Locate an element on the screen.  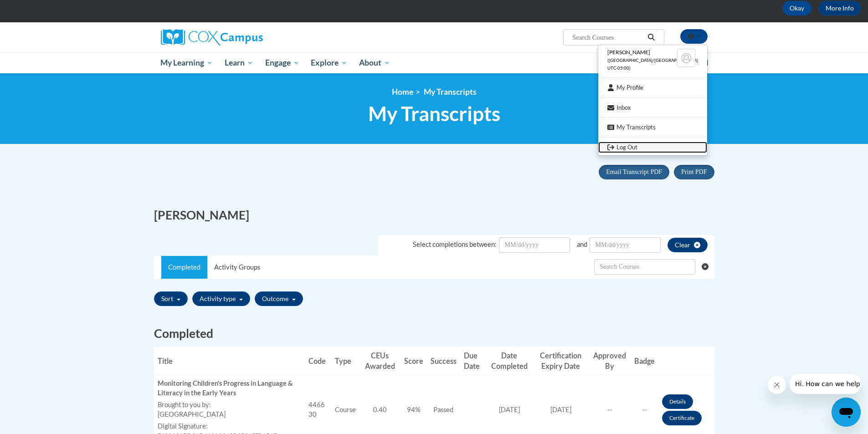
button: Account Settings is located at coordinates (694, 36).